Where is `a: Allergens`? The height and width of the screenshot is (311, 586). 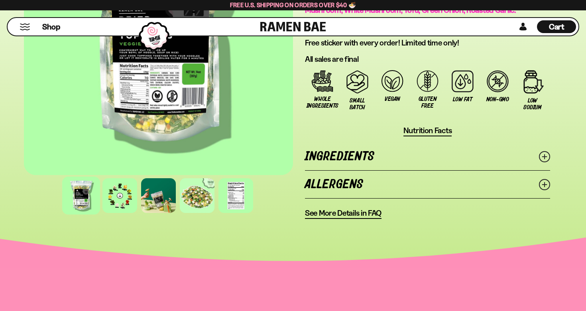 a: Allergens is located at coordinates (427, 184).